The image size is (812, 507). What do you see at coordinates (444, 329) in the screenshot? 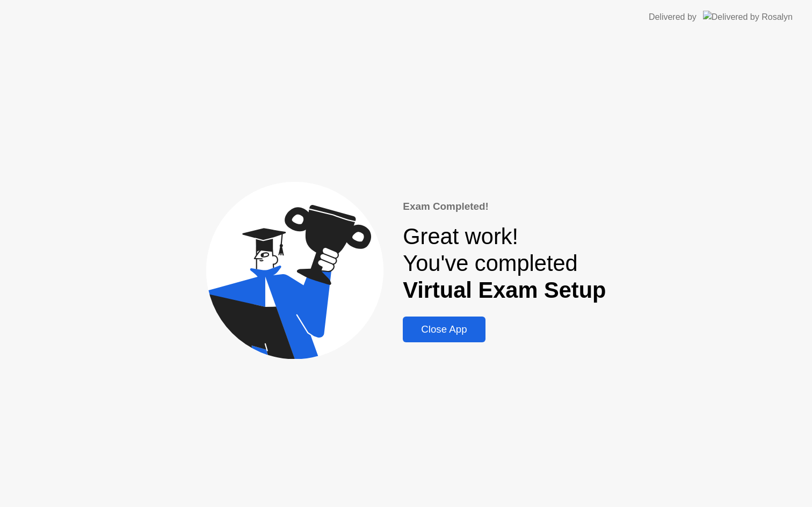
I see `div: Close App` at bounding box center [444, 329].